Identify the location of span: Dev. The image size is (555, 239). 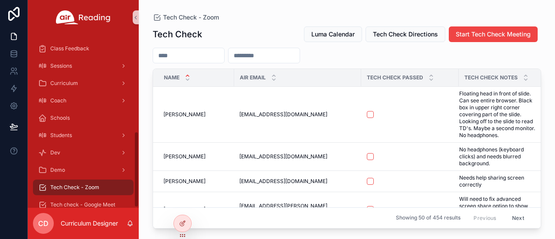
(55, 153).